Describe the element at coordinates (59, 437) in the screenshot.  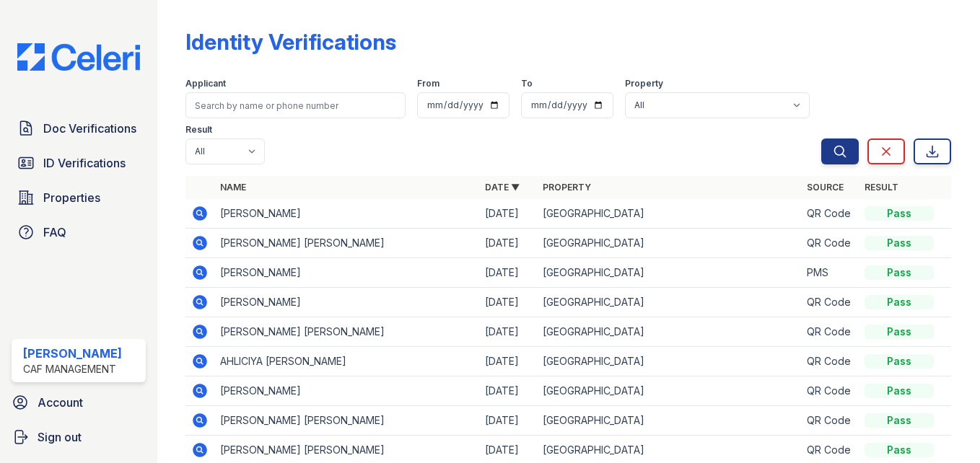
I see `span: Sign out` at that location.